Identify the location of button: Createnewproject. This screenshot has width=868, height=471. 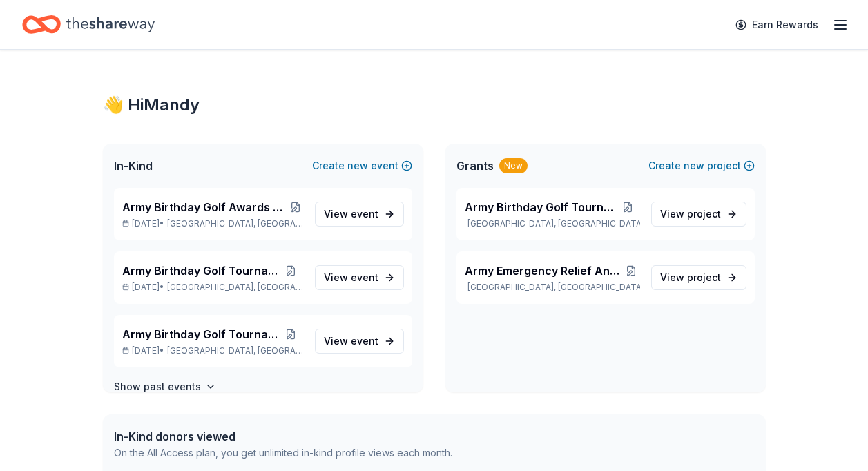
(701, 165).